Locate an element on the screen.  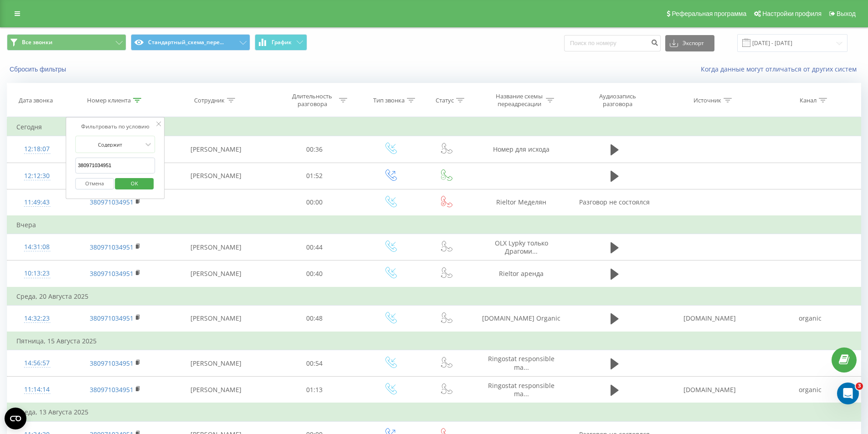
div: Длительность разговора is located at coordinates (312, 100).